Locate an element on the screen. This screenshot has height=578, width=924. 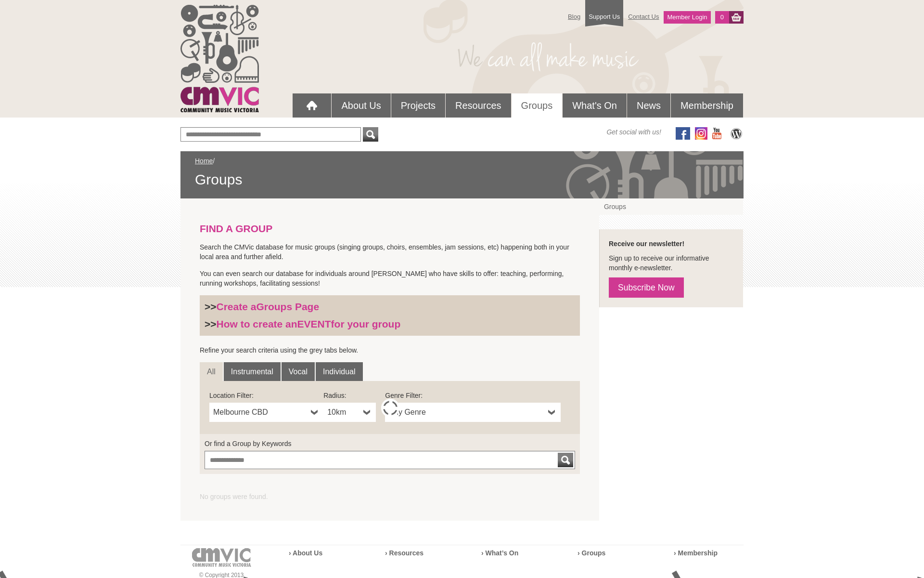
span: Get social with us! is located at coordinates (634, 132).